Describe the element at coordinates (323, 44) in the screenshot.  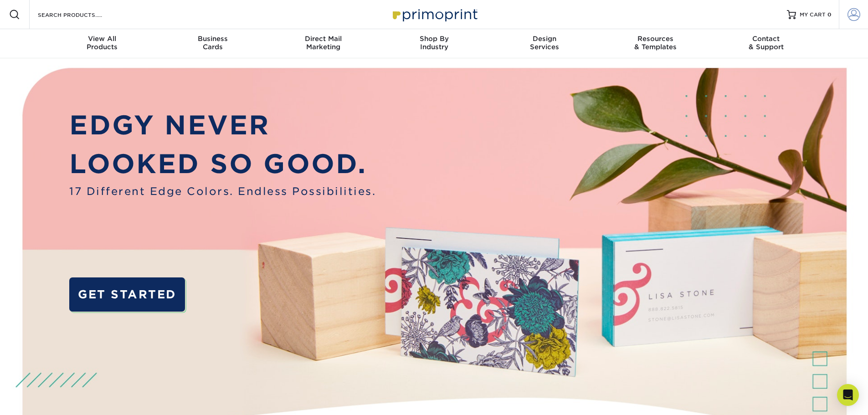
I see `a: Direct MailMarketing` at that location.